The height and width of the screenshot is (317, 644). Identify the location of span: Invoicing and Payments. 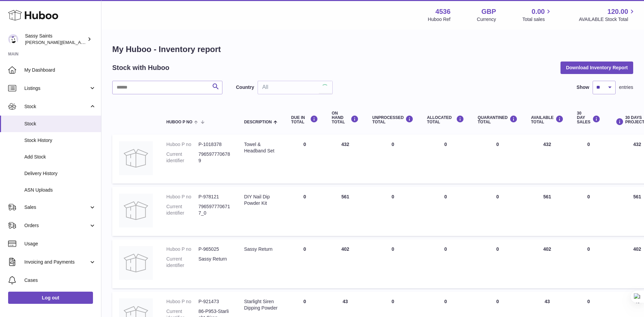
(56, 262).